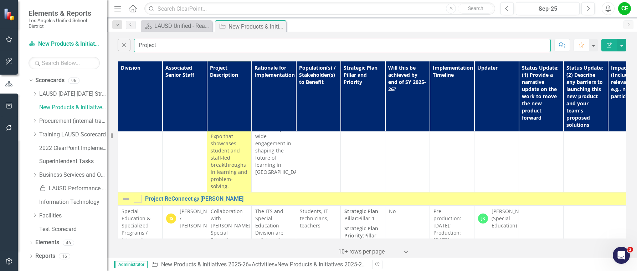  Describe the element at coordinates (263, 264) in the screenshot. I see `a: Activities` at that location.